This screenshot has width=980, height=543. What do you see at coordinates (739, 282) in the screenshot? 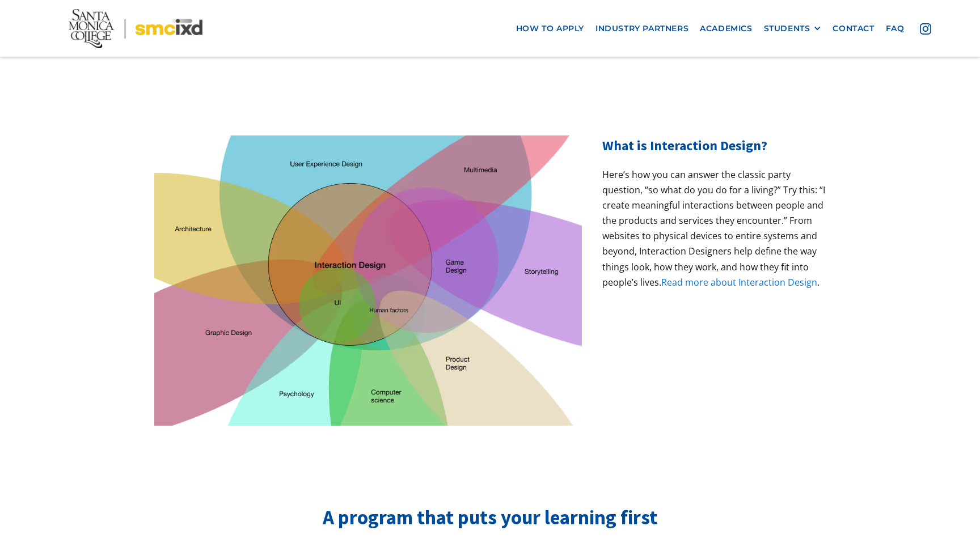
I see `a: Read more about Interaction Design` at bounding box center [739, 282].